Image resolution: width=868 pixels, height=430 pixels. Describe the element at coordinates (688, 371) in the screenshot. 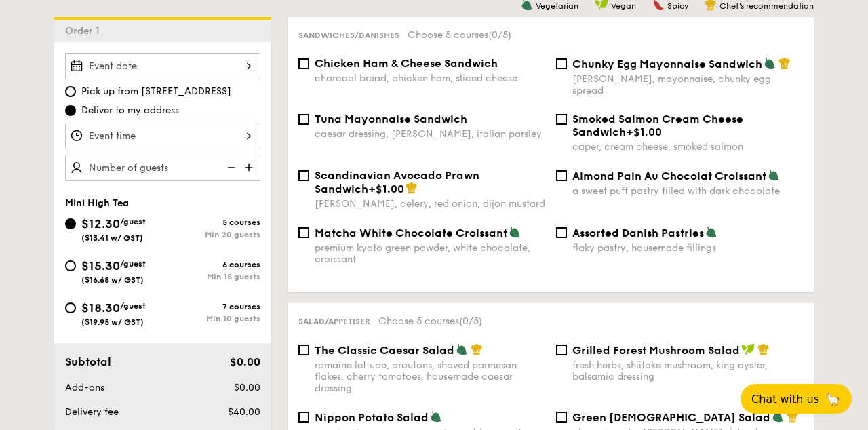

I see `div: fresh herbs, shiitake mushroom, king oyster, balsamic dressing` at that location.